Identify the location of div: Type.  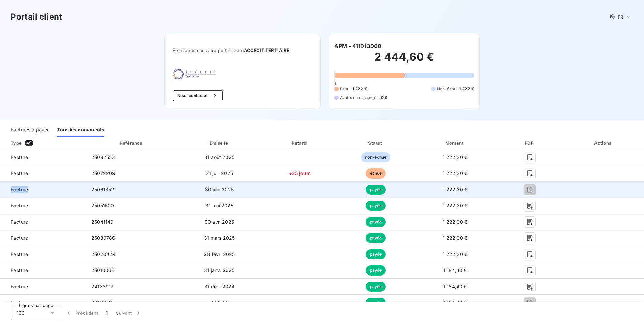
(45, 143).